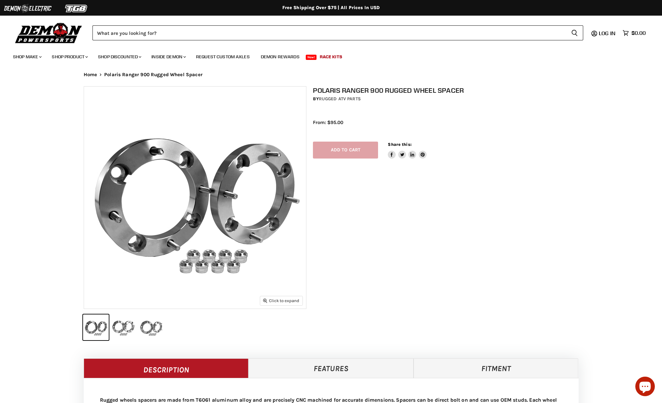  I want to click on img: Demon Powersports, so click(49, 33).